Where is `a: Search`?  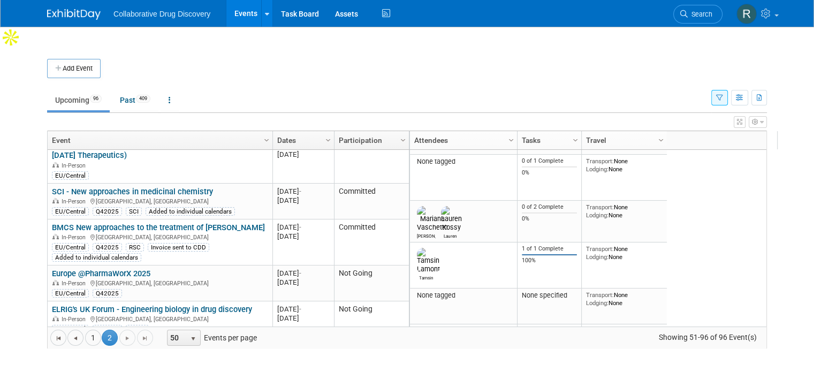 a: Search is located at coordinates (698, 14).